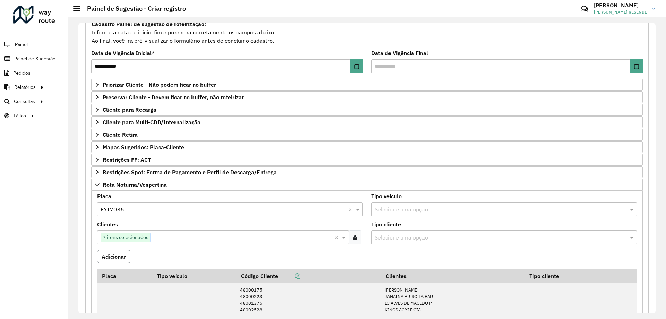  What do you see at coordinates (453, 276) in the screenshot?
I see `th: Clientes` at bounding box center [453, 276].